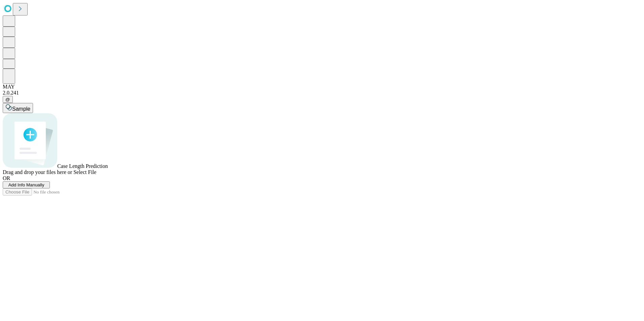 The height and width of the screenshot is (321, 644). What do you see at coordinates (26, 185) in the screenshot?
I see `button: Add Info Manually` at bounding box center [26, 185].